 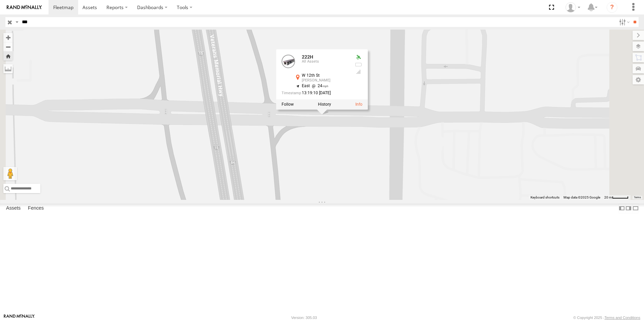 What do you see at coordinates (36, 208) in the screenshot?
I see `label: Fences` at bounding box center [36, 208].